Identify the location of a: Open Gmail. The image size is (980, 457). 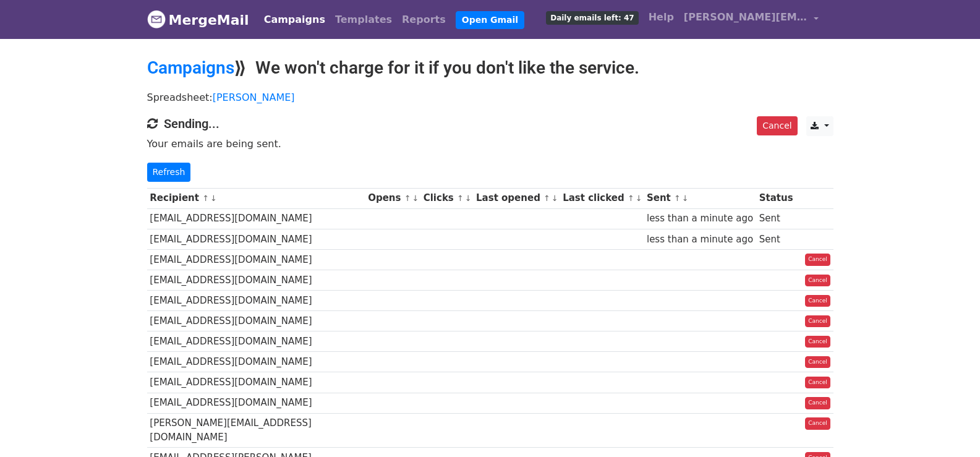
(490, 19).